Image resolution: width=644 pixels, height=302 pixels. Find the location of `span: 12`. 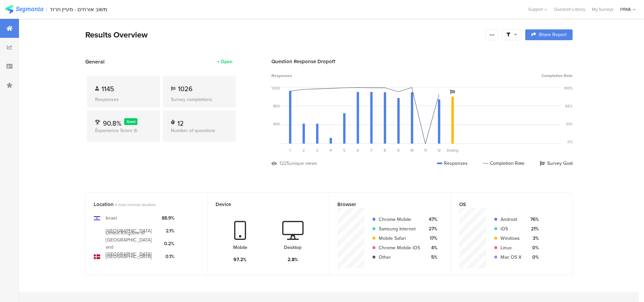

span: 12 is located at coordinates (439, 150).